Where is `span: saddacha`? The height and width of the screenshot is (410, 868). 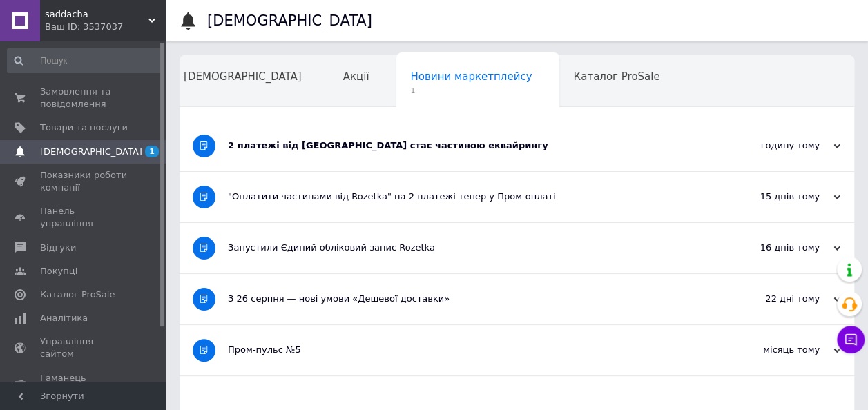 span: saddacha is located at coordinates (97, 15).